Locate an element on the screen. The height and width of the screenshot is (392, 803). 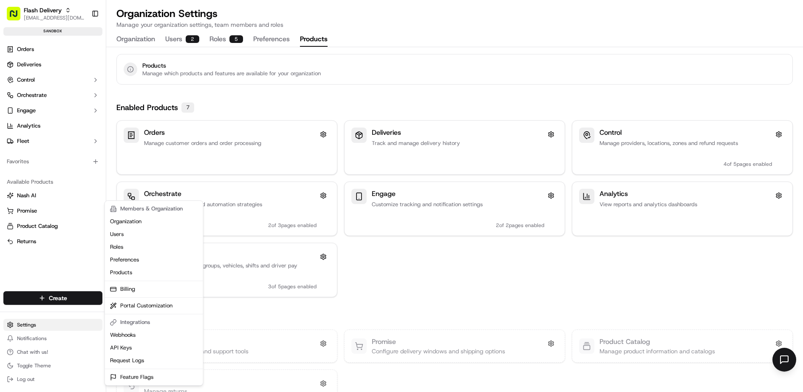
p: Welcome 👋 is located at coordinates (82, 40).